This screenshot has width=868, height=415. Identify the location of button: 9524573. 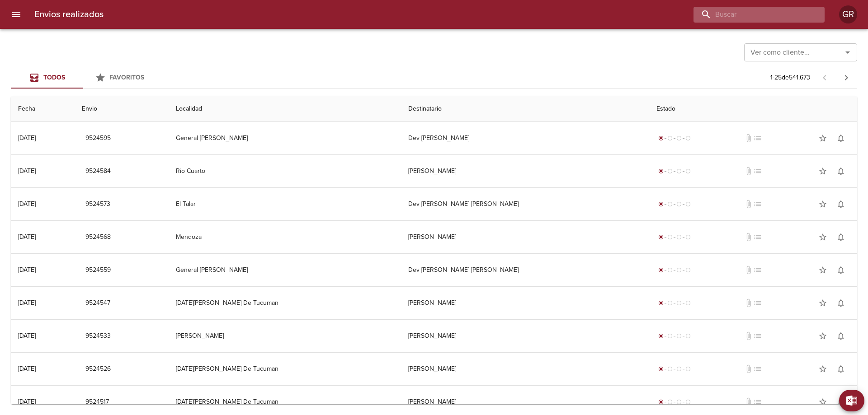
(97, 204).